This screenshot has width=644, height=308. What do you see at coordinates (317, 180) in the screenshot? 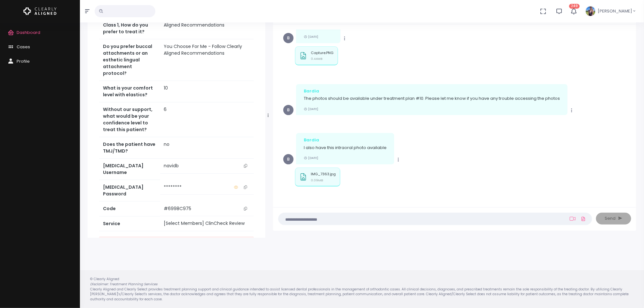
I see `small: 0.09MB` at bounding box center [317, 180].